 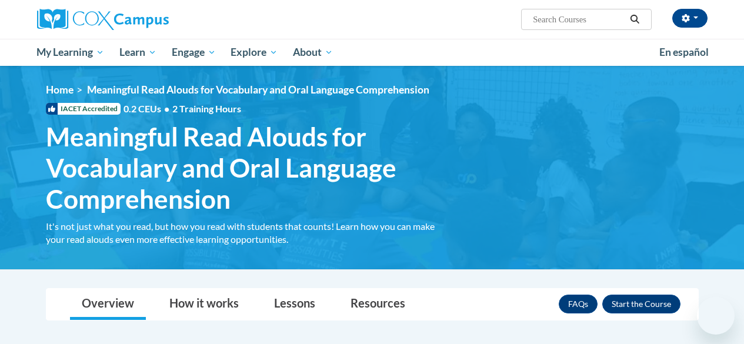 I want to click on span: Explore, so click(x=254, y=52).